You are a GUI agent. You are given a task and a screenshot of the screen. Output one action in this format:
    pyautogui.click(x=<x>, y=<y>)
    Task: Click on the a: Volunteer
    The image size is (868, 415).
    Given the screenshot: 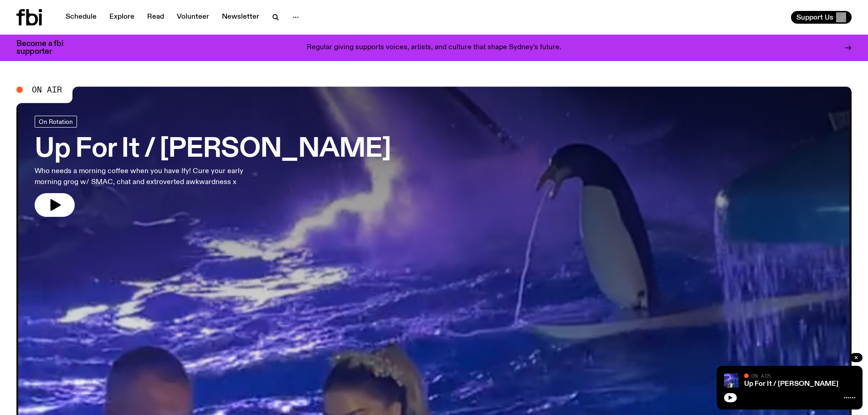 What is the action you would take?
    pyautogui.click(x=193, y=17)
    